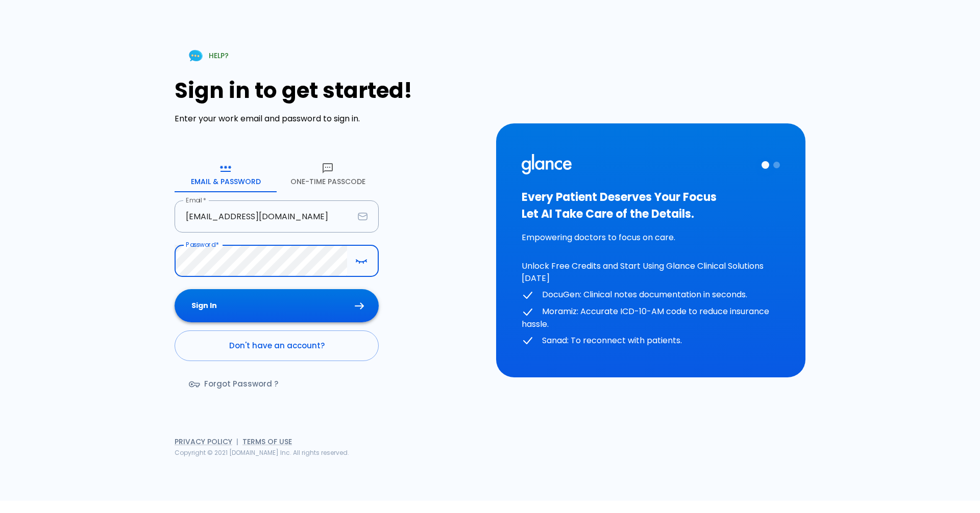  I want to click on button: Email & Password, so click(226, 174).